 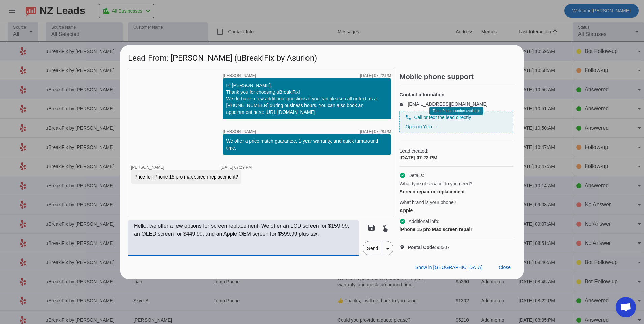 What do you see at coordinates (186, 177) in the screenshot?
I see `div: Price for iPhone 15 pro max screen replacement?` at bounding box center [186, 177].